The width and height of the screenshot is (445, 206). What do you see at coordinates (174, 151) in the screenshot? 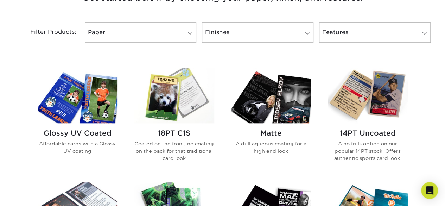
I see `p: Coated on the front, no coating on the back for that traditional card look` at bounding box center [174, 151].